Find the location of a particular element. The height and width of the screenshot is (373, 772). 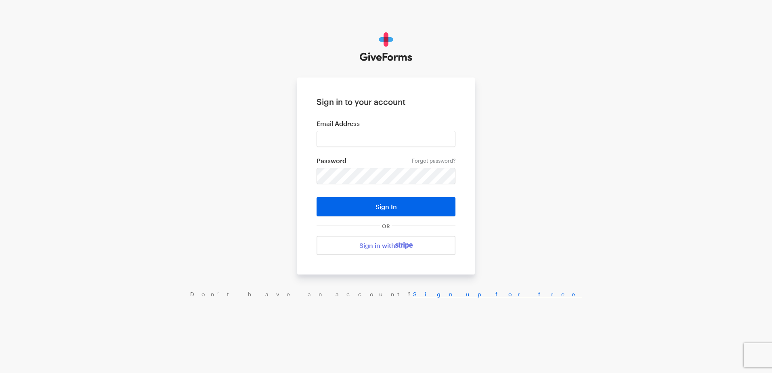

button: Sign In is located at coordinates (386, 207).